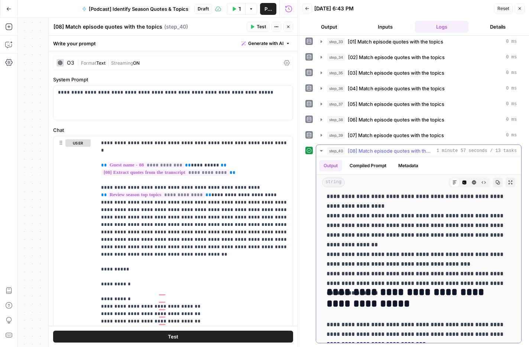  What do you see at coordinates (336, 135) in the screenshot?
I see `span: step_39` at bounding box center [336, 135].